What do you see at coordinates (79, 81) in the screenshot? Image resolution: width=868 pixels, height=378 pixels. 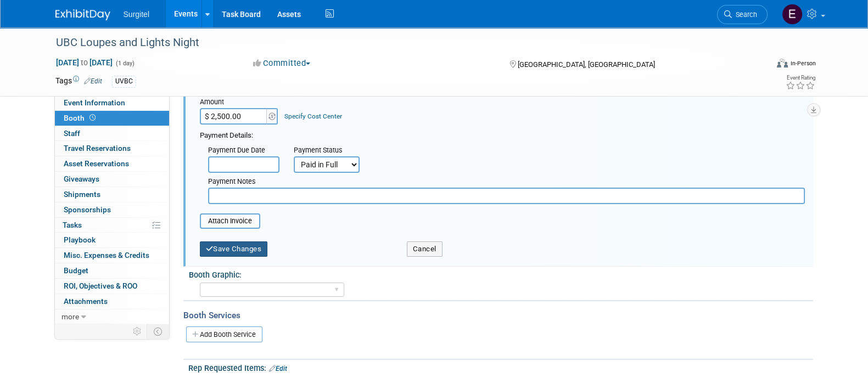 I see `td: Tags` at bounding box center [79, 81].